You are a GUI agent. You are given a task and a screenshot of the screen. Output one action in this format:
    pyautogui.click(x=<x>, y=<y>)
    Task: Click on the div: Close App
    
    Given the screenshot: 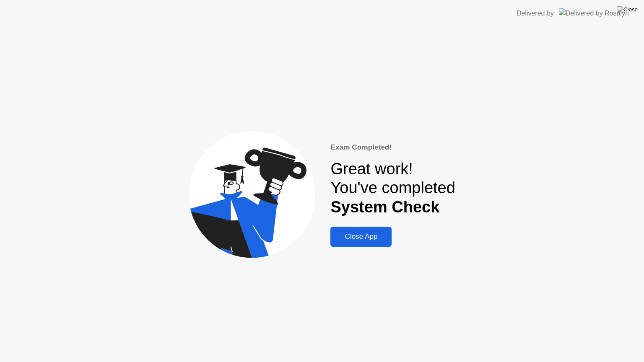 What is the action you would take?
    pyautogui.click(x=361, y=237)
    